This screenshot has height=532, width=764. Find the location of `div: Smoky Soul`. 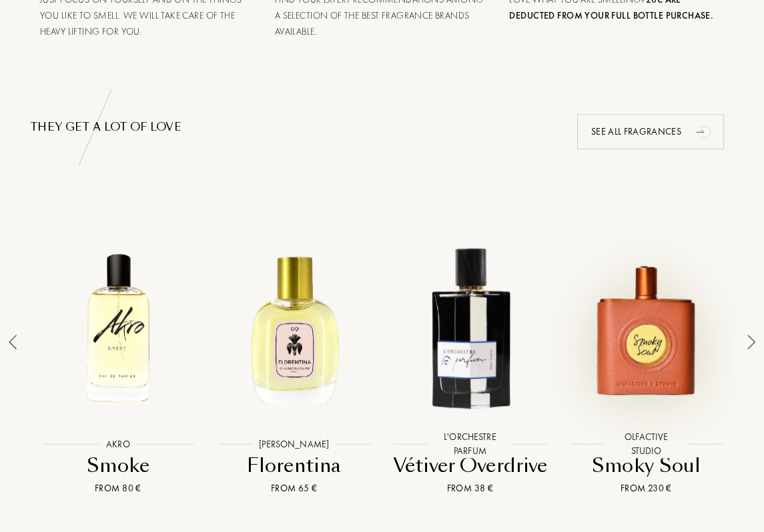

div: Smoky Soul is located at coordinates (646, 466).